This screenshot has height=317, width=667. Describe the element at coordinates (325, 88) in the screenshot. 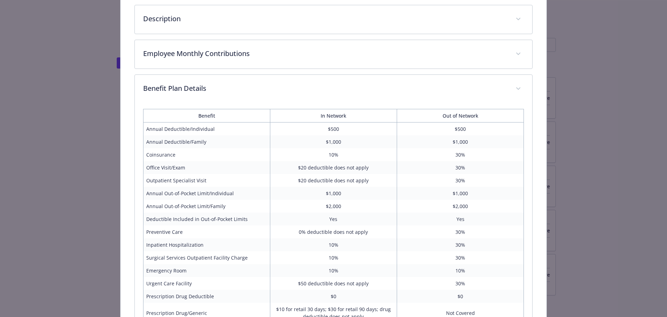

I see `p: Benefit Plan Details` at that location.